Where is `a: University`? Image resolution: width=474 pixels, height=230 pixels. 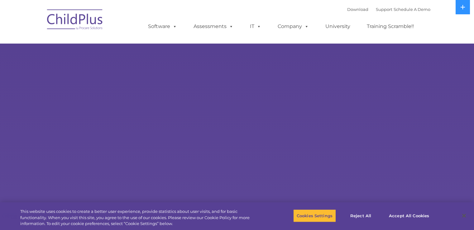
a: University is located at coordinates (338, 26).